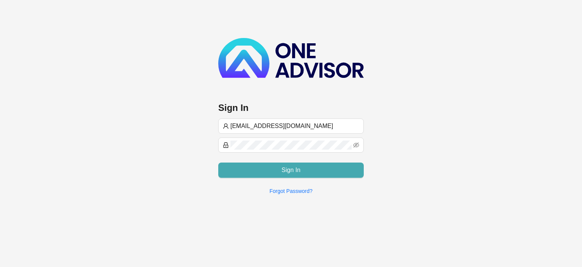 This screenshot has width=582, height=267. Describe the element at coordinates (295, 126) in the screenshot. I see `input: Username` at that location.